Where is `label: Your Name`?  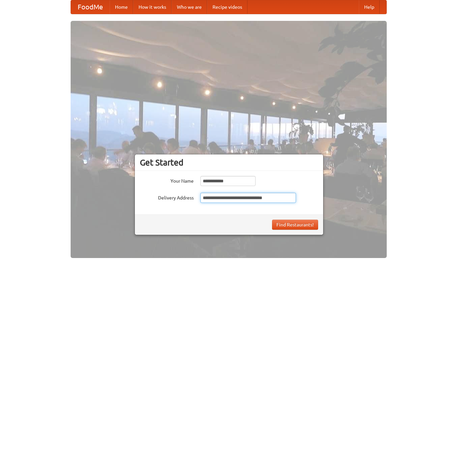
label: Your Name is located at coordinates (167, 180).